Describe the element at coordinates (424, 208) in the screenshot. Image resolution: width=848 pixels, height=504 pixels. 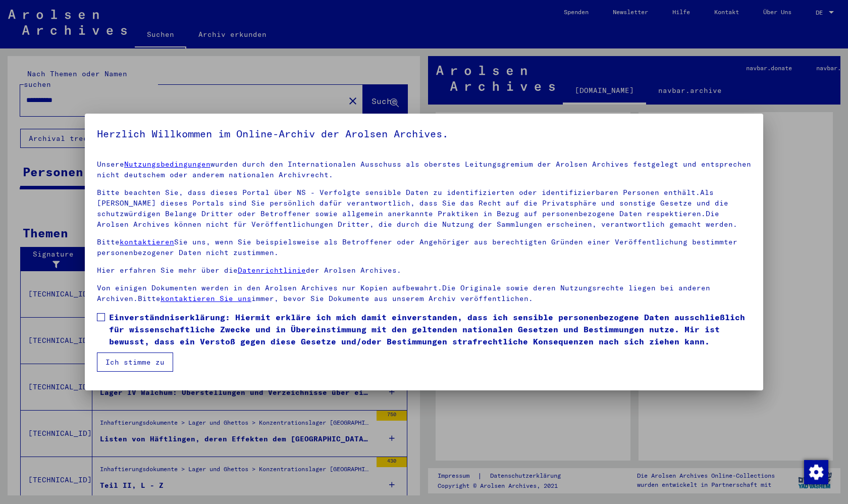
I see `p: Bitte beachten Sie, dass dieses Portal über NS - Verfolgte sensible Daten zu identifizierten oder...` at that location.